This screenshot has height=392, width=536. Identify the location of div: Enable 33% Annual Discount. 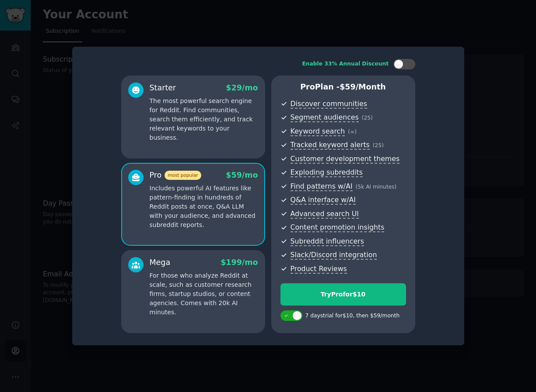
(345, 64).